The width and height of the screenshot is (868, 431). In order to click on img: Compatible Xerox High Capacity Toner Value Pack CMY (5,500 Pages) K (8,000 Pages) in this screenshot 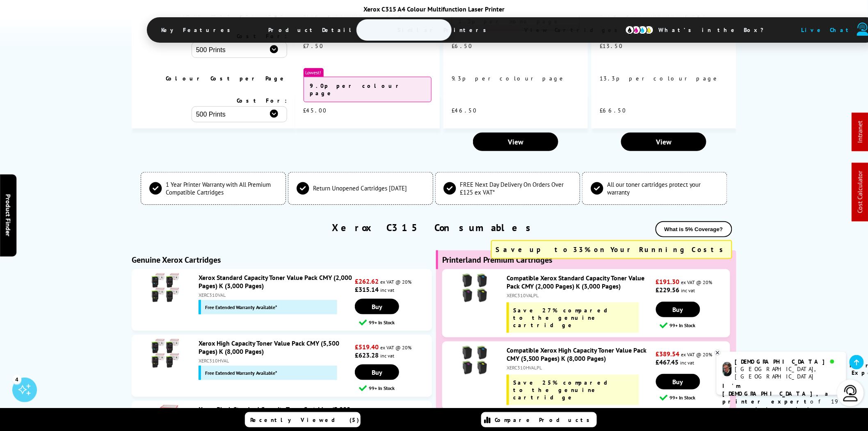, I will do `click(475, 360)`.